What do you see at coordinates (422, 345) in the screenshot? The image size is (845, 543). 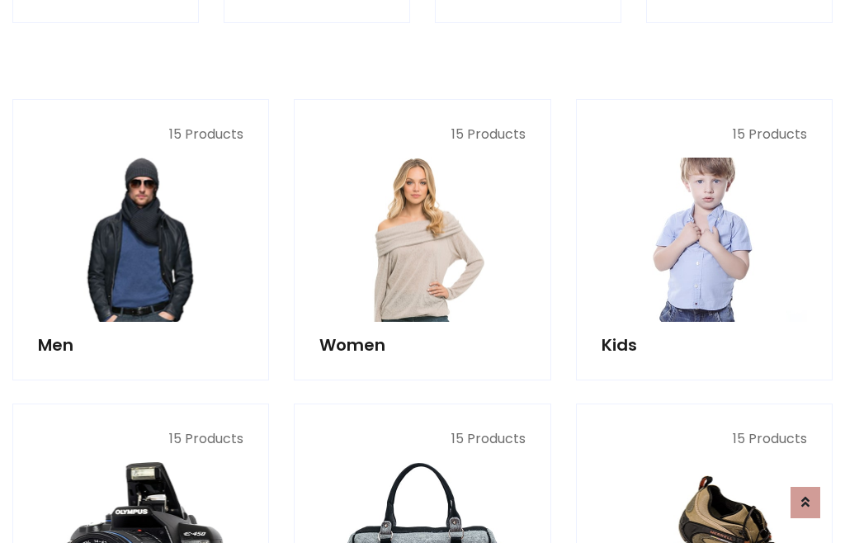 I see `h5: Women` at bounding box center [422, 345].